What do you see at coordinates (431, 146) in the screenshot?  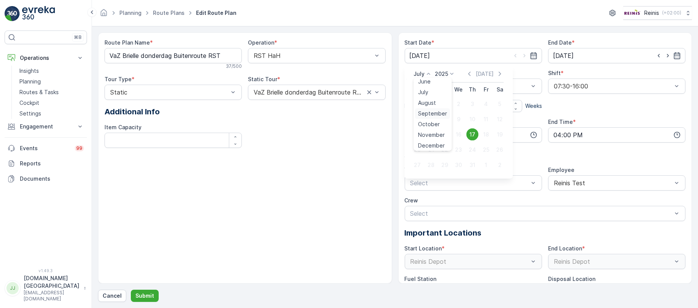 I see `span: December` at bounding box center [431, 146].